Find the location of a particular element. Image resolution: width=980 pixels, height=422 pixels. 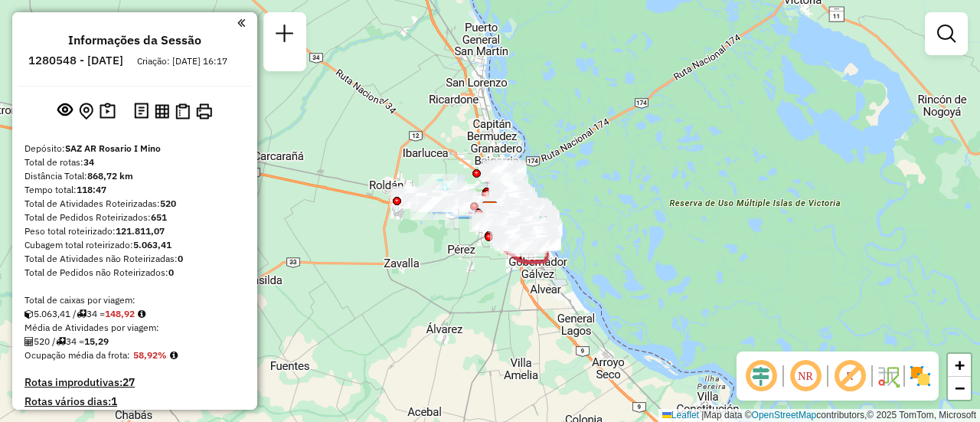

img: UDC - Rosario 1 is located at coordinates (540, 225).